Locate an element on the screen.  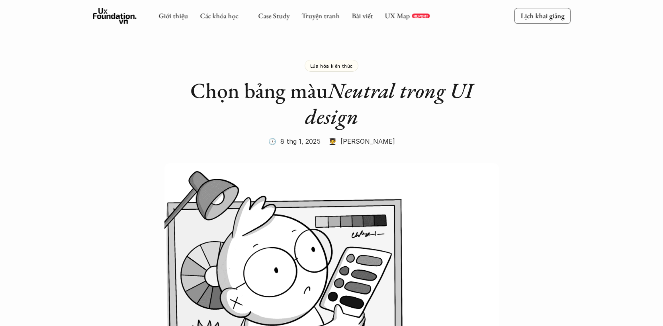
h1: Chọn bảng màu is located at coordinates (332, 104).